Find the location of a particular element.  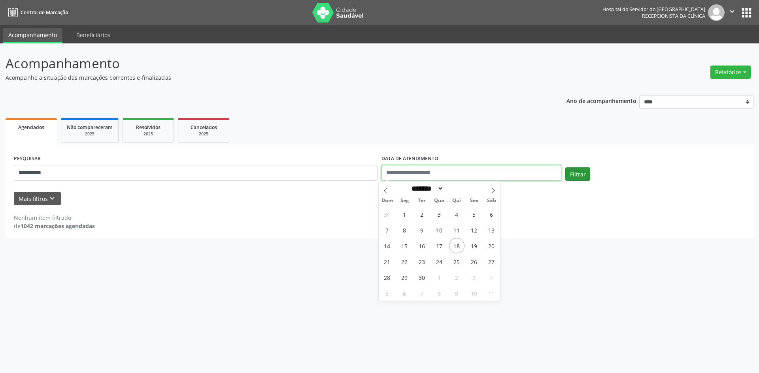

span: Sex is located at coordinates (474, 201).